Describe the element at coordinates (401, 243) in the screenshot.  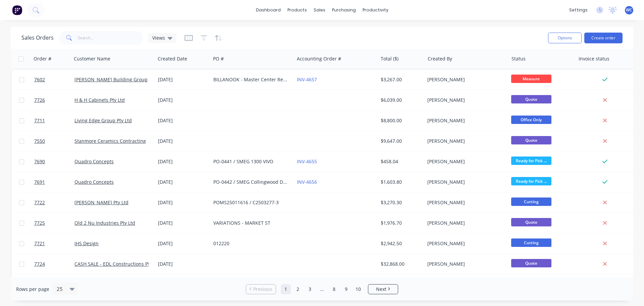
I see `div: $2,942.50` at that location.